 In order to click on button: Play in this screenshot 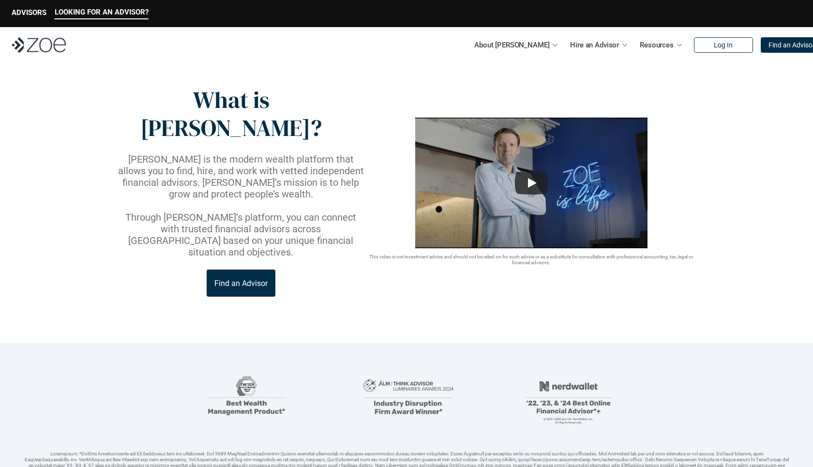, I will do `click(532, 183)`.